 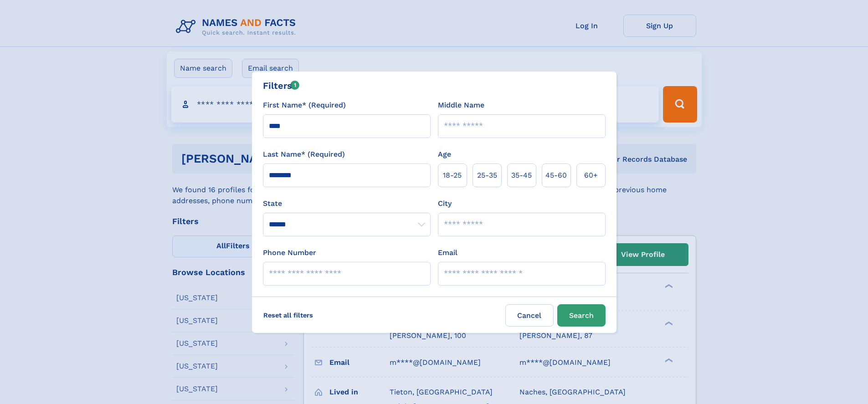 I want to click on label: Middle Name, so click(x=461, y=105).